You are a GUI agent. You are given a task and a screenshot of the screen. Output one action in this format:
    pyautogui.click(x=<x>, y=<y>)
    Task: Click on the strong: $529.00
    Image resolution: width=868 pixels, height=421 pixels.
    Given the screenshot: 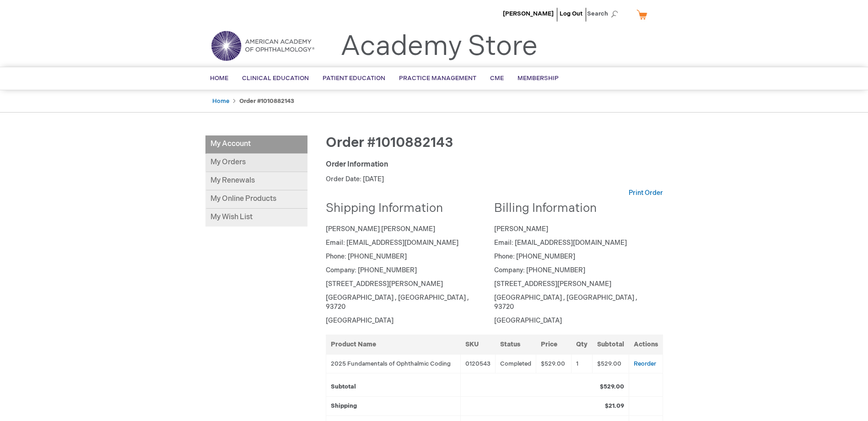 What is the action you would take?
    pyautogui.click(x=612, y=386)
    